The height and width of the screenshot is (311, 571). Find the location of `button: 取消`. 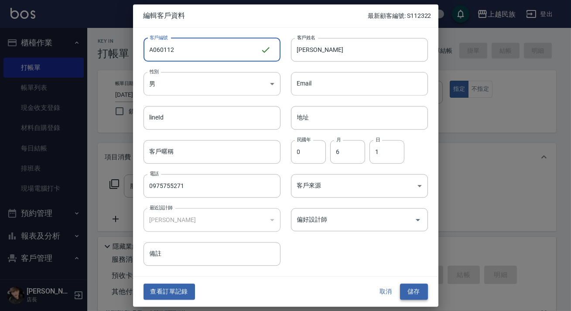

button: 取消 is located at coordinates (386, 292).